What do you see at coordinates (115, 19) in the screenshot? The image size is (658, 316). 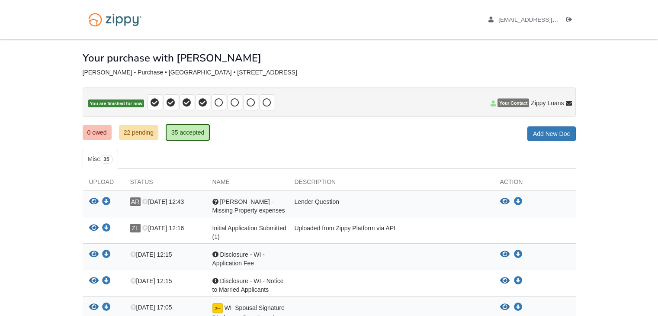 I see `img: Logo` at bounding box center [115, 19].